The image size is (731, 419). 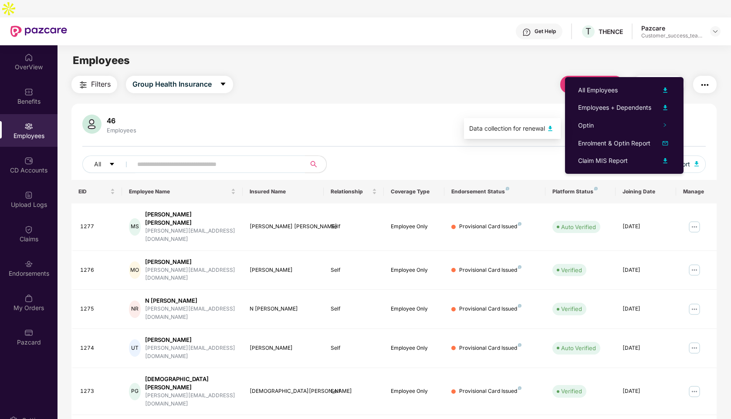 What do you see at coordinates (172, 84) in the screenshot?
I see `span: Group Health Insurance` at bounding box center [172, 84].